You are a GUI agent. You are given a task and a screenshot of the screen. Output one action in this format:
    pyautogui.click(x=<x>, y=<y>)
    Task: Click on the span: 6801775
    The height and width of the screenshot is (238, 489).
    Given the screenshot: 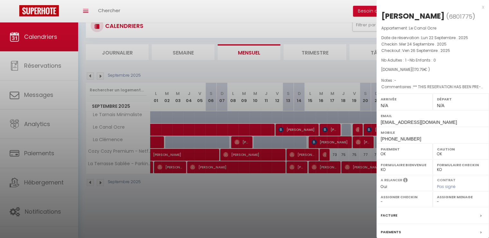 What is the action you would take?
    pyautogui.click(x=460, y=16)
    